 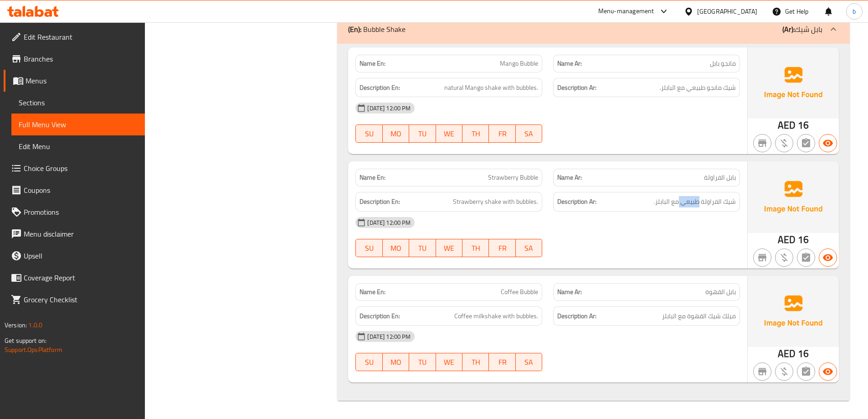 What do you see at coordinates (80, 59) in the screenshot?
I see `span: Branches` at bounding box center [80, 59].